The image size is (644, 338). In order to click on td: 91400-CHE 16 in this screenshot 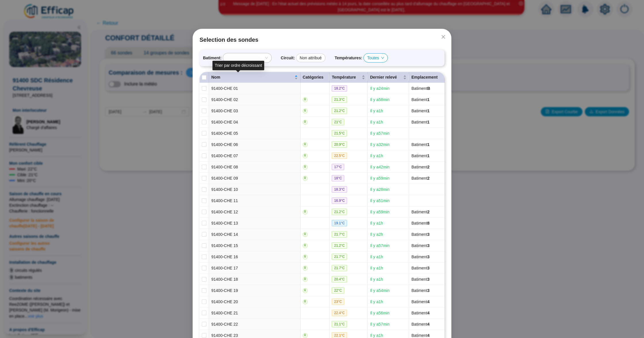, I will do `click(255, 257)`.